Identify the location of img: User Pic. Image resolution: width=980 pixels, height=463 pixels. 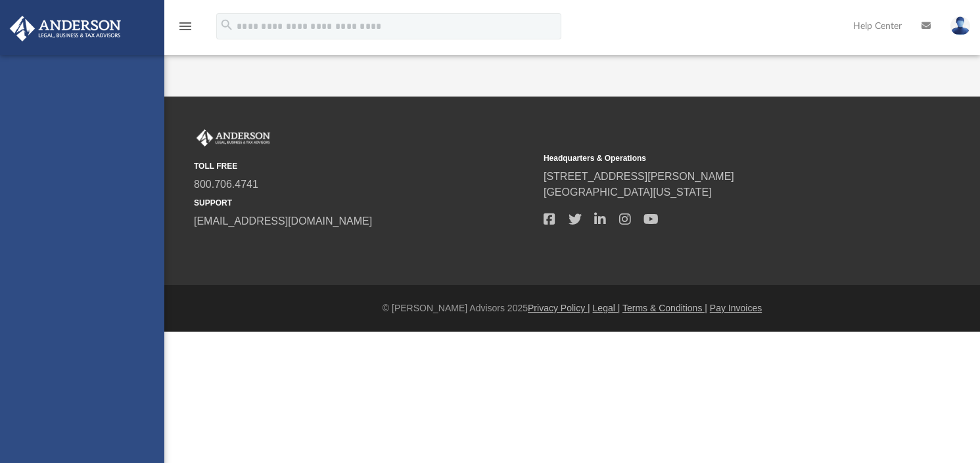
(960, 26).